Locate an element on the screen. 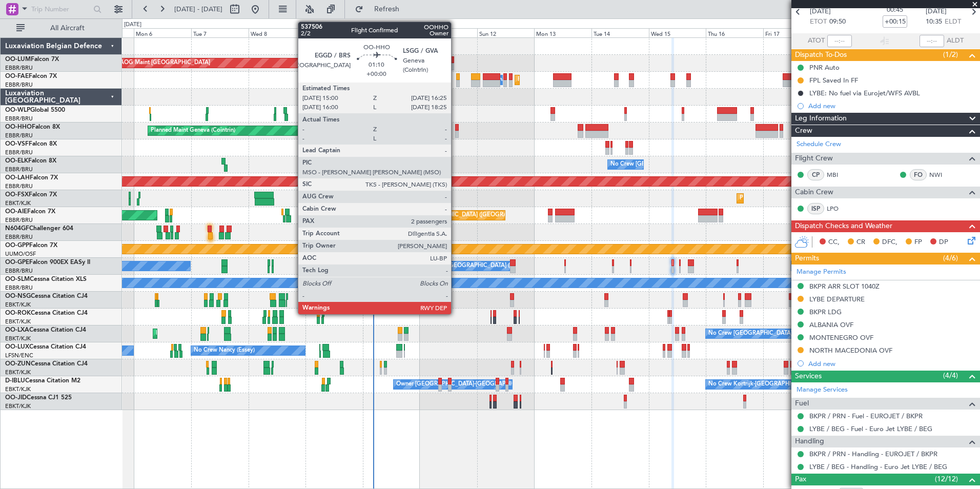 The height and width of the screenshot is (489, 980). a: OO-FAEFalcon 7X is located at coordinates (31, 76).